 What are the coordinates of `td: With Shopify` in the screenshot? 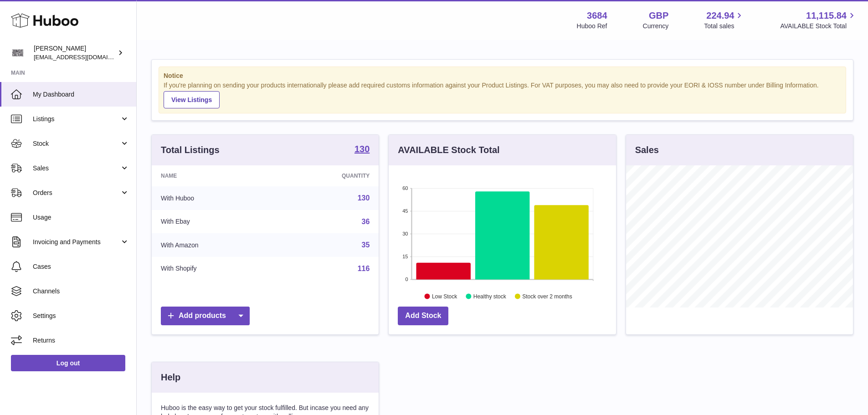 It's located at (214, 269).